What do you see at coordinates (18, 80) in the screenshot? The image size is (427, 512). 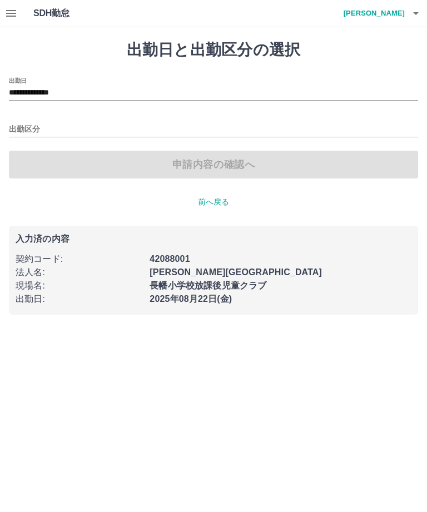 I see `label: 出勤日` at bounding box center [18, 80].